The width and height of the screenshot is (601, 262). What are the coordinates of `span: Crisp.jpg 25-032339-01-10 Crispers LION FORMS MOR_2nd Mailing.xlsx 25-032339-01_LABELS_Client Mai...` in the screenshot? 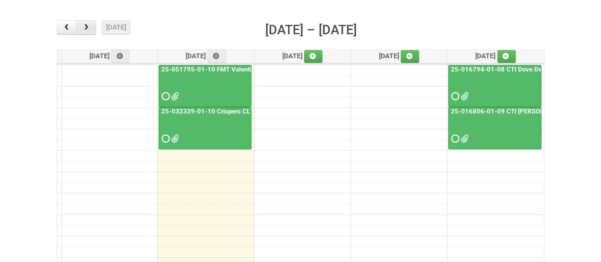 It's located at (174, 139).